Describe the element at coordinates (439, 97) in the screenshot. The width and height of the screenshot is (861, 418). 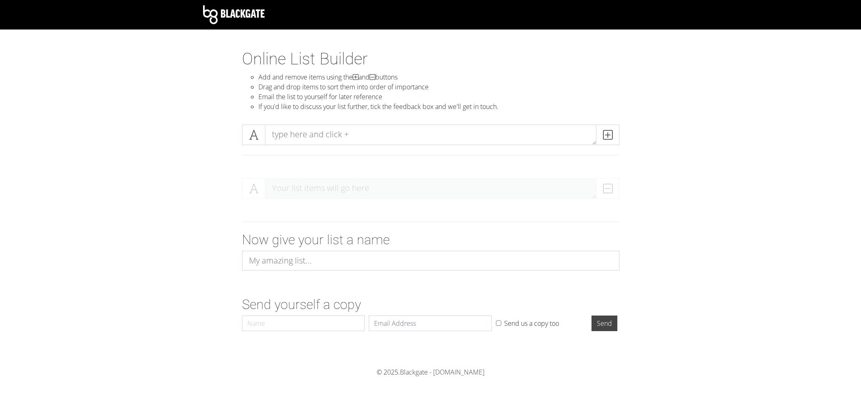
I see `li: Email the list to yourself for later reference` at that location.